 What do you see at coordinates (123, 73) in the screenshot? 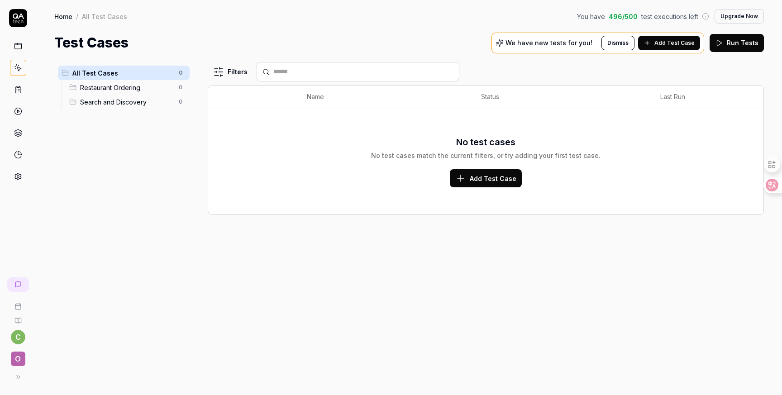
I see `span: All Test Cases` at bounding box center [123, 73].